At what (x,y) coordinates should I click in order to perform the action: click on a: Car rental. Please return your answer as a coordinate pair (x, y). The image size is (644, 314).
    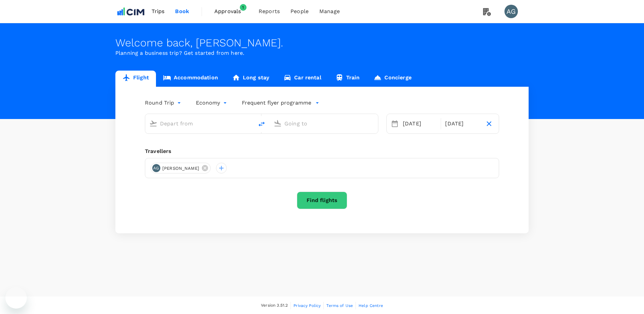
    Looking at the image, I should click on (302, 79).